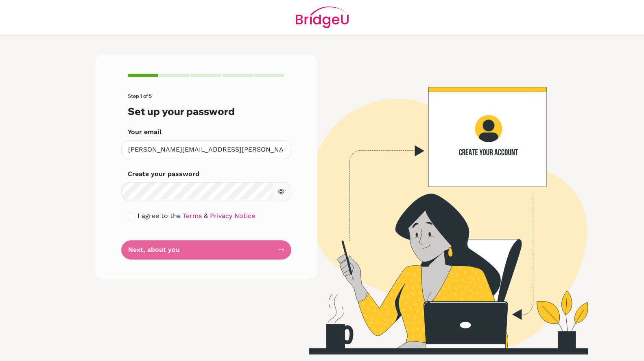 This screenshot has height=361, width=644. I want to click on input: Insert your email*, so click(206, 149).